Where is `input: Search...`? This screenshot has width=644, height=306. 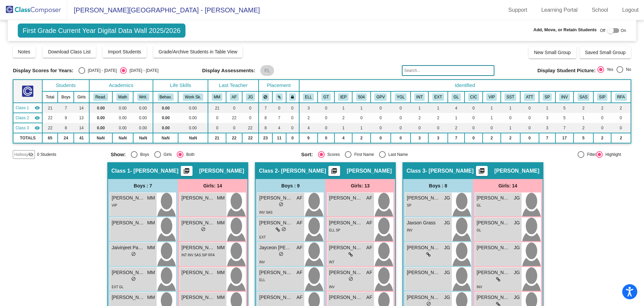 input: Search... is located at coordinates (448, 71).